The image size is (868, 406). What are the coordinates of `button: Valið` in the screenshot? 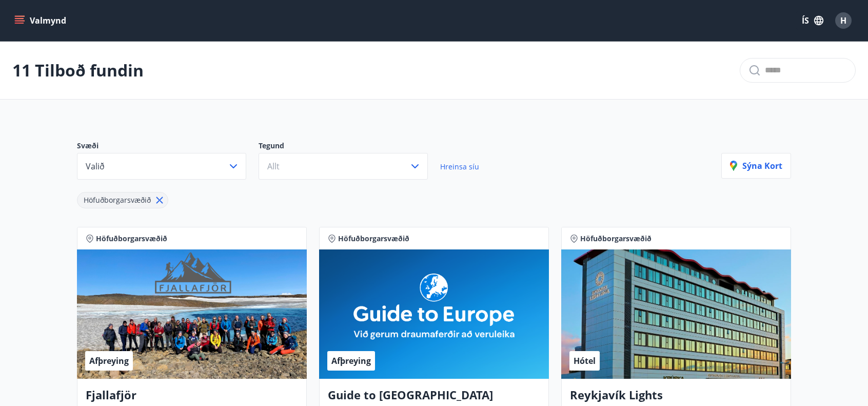 It's located at (162, 167).